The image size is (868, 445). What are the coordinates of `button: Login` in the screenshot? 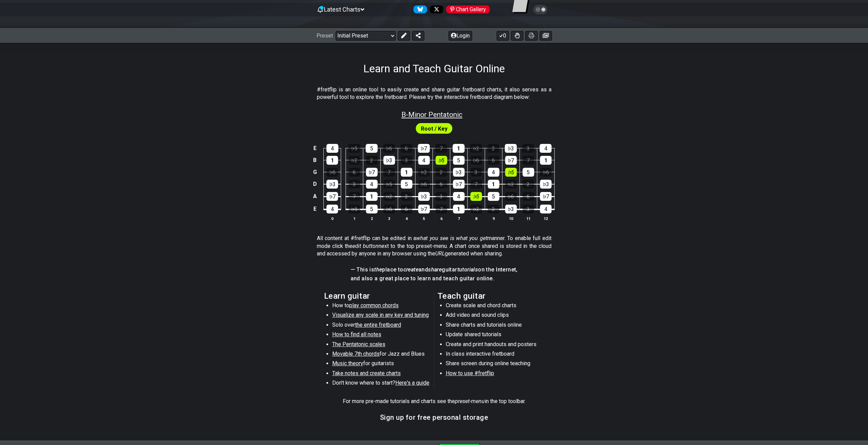 It's located at (460, 36).